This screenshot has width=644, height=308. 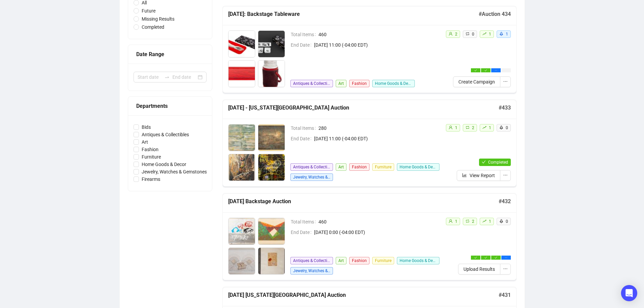 What do you see at coordinates (149, 11) in the screenshot?
I see `span: Future` at bounding box center [149, 11].